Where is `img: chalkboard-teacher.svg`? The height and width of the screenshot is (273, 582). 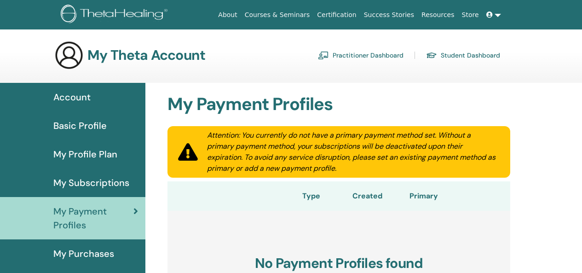 img: chalkboard-teacher.svg is located at coordinates (323, 55).